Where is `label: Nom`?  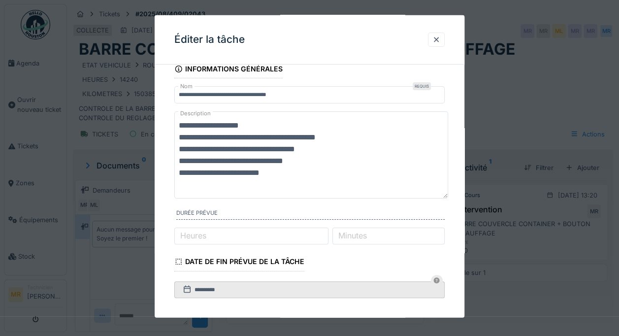
label: Nom is located at coordinates (186, 86).